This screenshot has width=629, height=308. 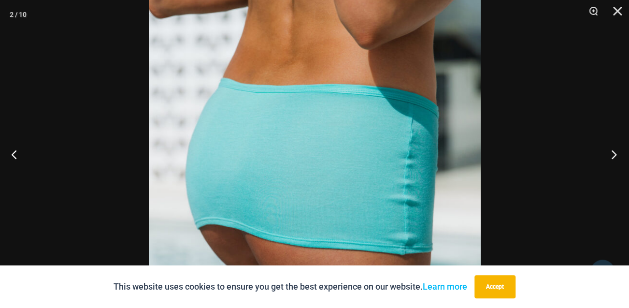 I want to click on button: Next, so click(x=611, y=154).